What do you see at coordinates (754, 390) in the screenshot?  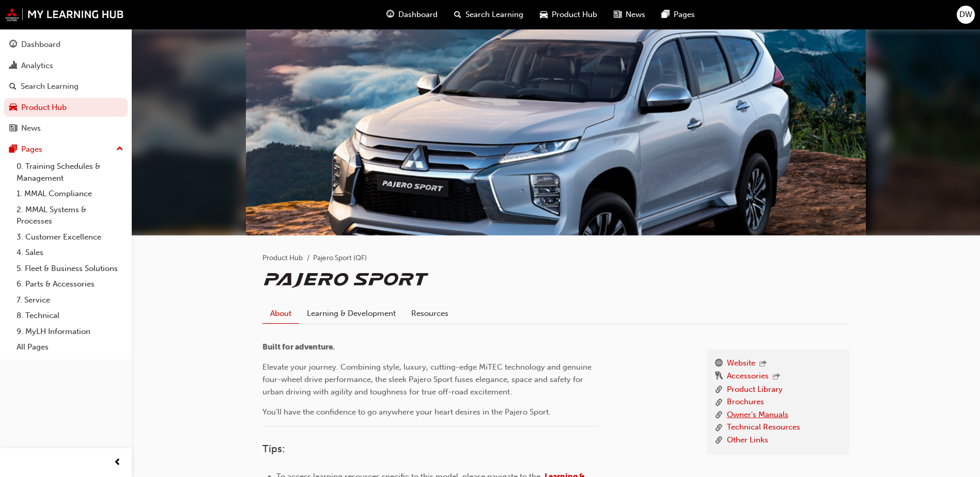 I see `a: Product Library` at bounding box center [754, 390].